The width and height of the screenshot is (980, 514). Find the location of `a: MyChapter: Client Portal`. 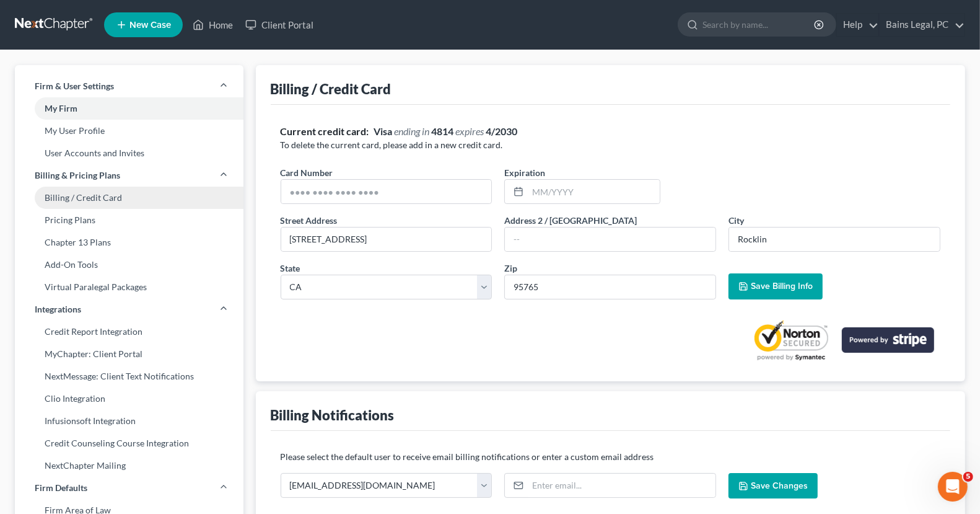

a: MyChapter: Client Portal is located at coordinates (129, 354).